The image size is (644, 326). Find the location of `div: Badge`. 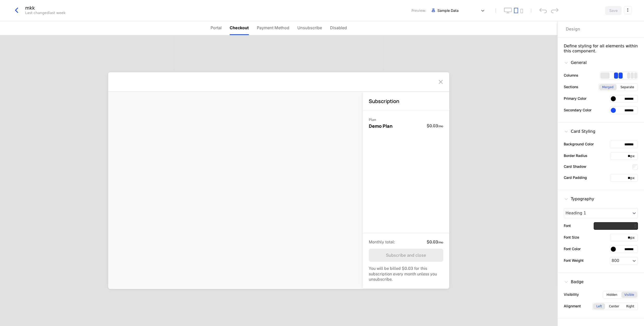

div: Badge is located at coordinates (574, 282).